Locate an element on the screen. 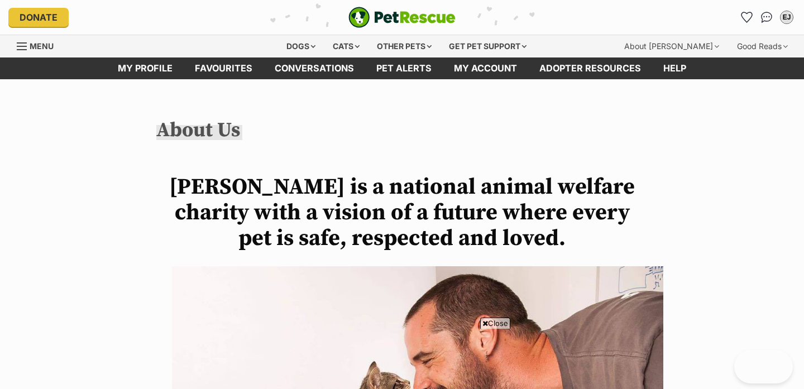 This screenshot has width=804, height=389. img: logo-e224e6f780fb5917bec1dbf3a21bbac754714ae5b6737aabdf751b685950b380.svg is located at coordinates (402, 17).